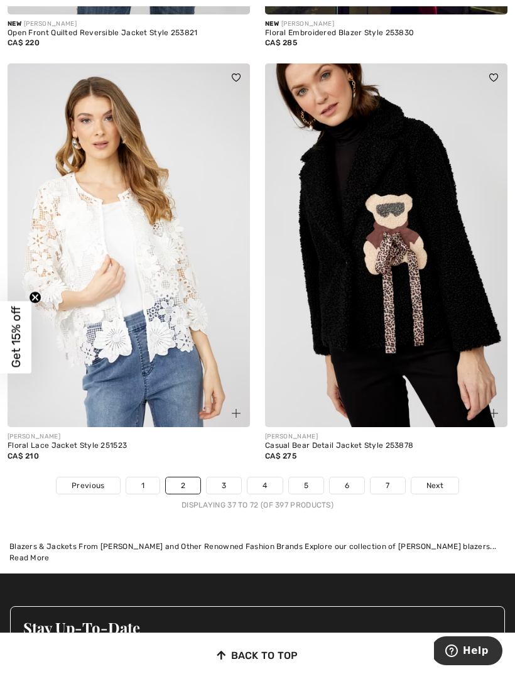 This screenshot has height=674, width=515. I want to click on span: CA$ 220, so click(23, 43).